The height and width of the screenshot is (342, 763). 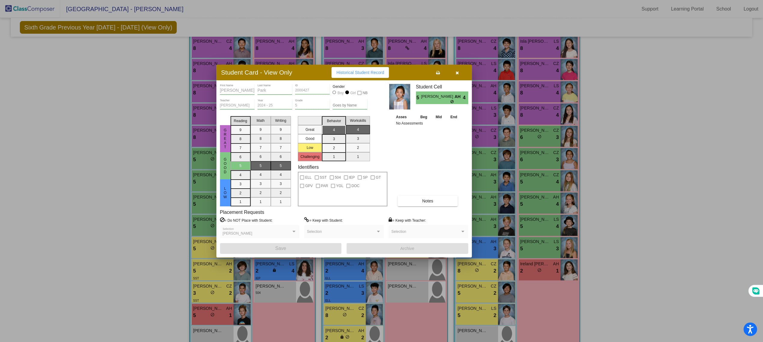 What do you see at coordinates (323, 220) in the screenshot?
I see `label: = Keep with Student:` at bounding box center [323, 220].